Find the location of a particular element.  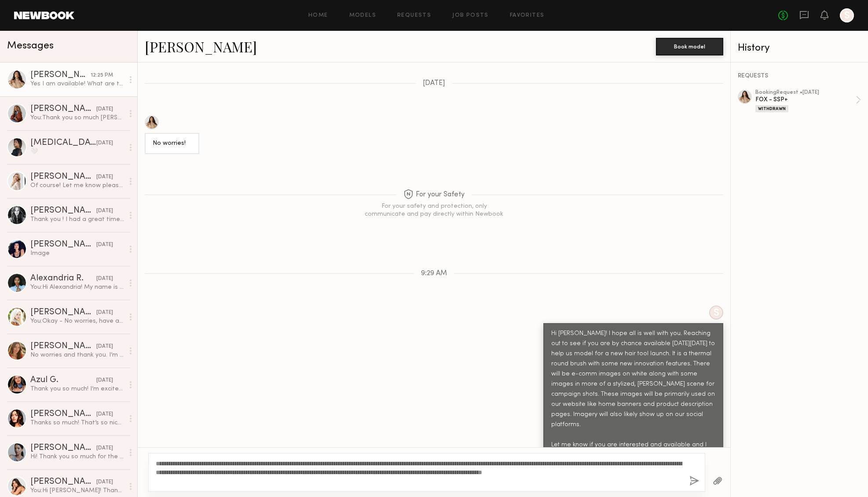

a: Book model is located at coordinates (690, 46).